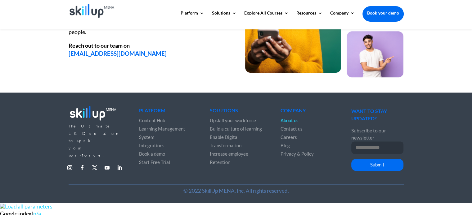 This screenshot has width=472, height=215. What do you see at coordinates (152, 121) in the screenshot?
I see `a: Content Hub` at bounding box center [152, 121].